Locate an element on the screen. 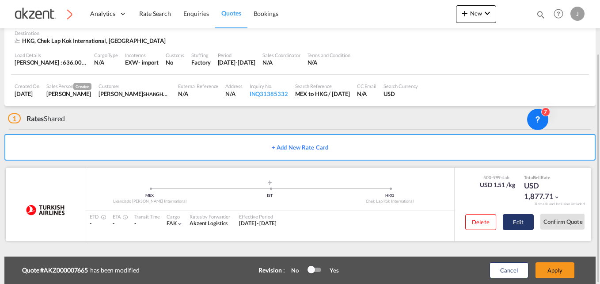 The height and width of the screenshot is (284, 600). div: USD 1.51 /kg is located at coordinates (498, 185).